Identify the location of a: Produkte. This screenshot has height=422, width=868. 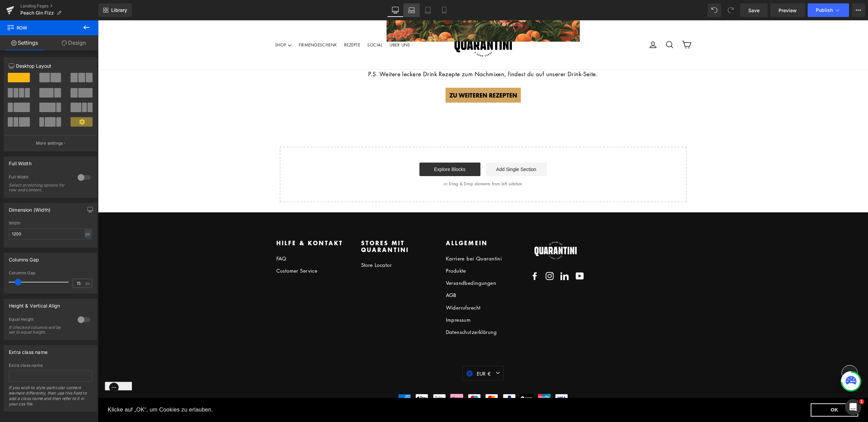
(385, 250).